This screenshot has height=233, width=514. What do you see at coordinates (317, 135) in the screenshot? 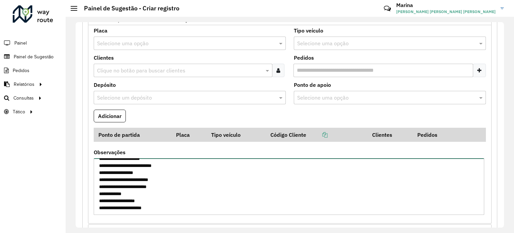
I see `th: Código Cliente` at bounding box center [317, 135].